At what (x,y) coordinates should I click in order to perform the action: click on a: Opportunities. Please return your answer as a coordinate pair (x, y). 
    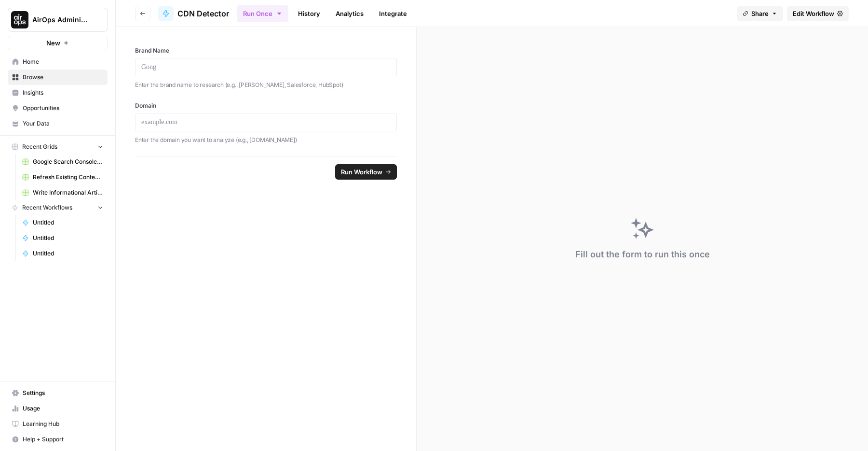
    Looking at the image, I should click on (57, 108).